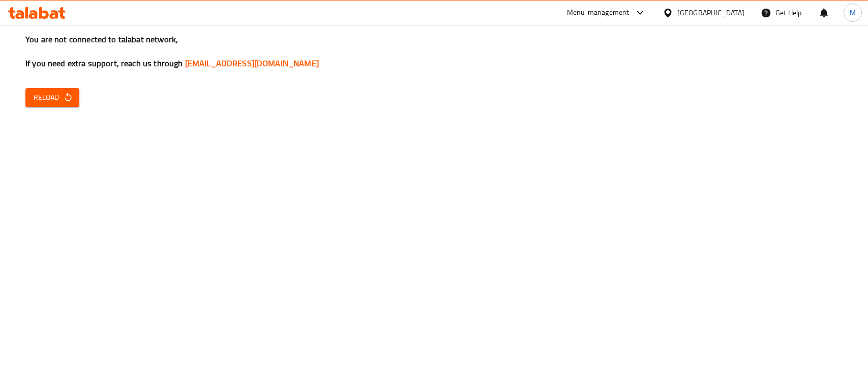 This screenshot has width=868, height=381. Describe the element at coordinates (434, 52) in the screenshot. I see `h3: You are not connected to talabat network, If you need extra support, reach us through` at that location.